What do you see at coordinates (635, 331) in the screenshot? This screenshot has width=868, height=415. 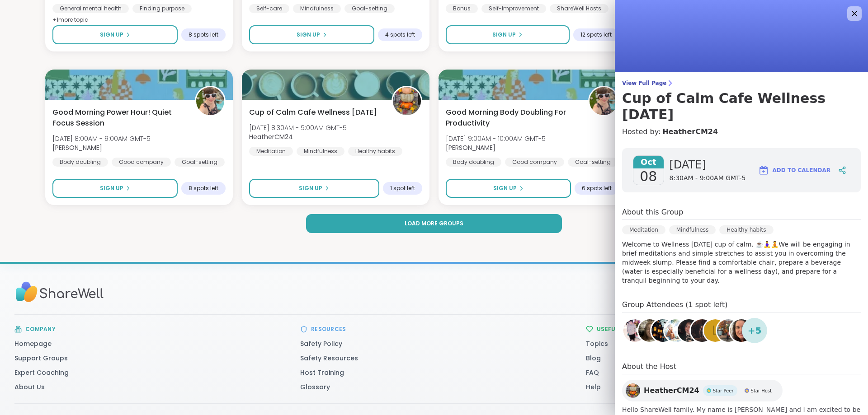 I see `img: Recovery` at bounding box center [635, 331].